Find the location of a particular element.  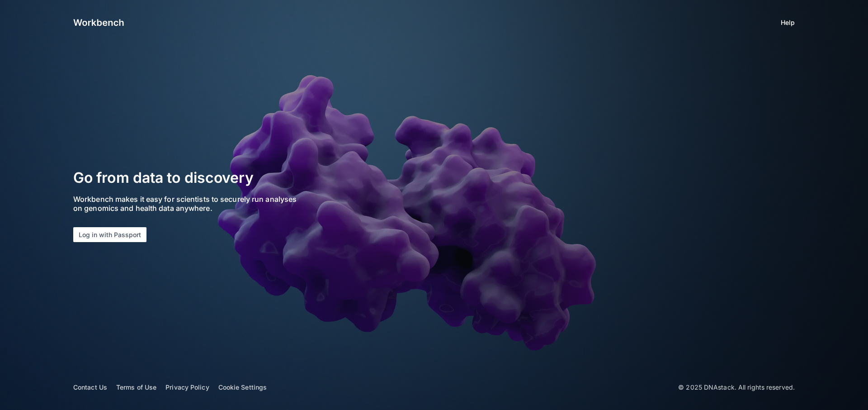

button: Log in with Passport is located at coordinates (110, 234).